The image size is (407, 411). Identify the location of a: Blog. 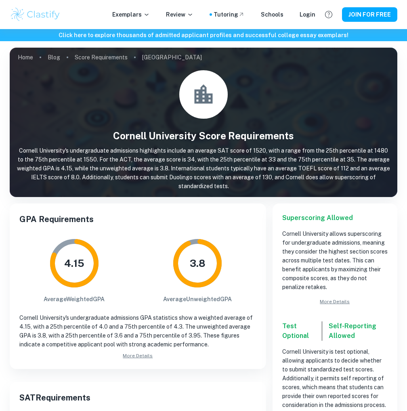
(54, 57).